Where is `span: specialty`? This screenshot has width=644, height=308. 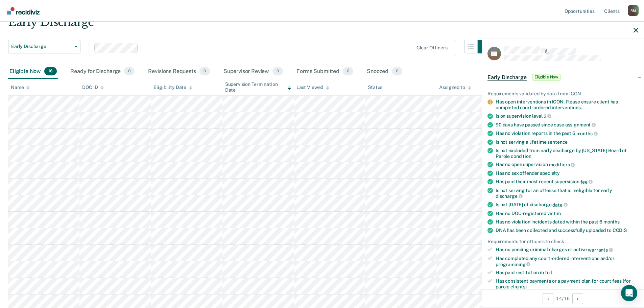 span: specialty is located at coordinates (550, 173).